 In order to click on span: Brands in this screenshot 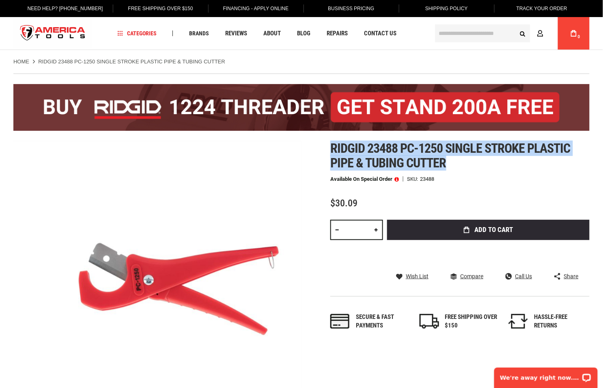, I will do `click(199, 33)`.